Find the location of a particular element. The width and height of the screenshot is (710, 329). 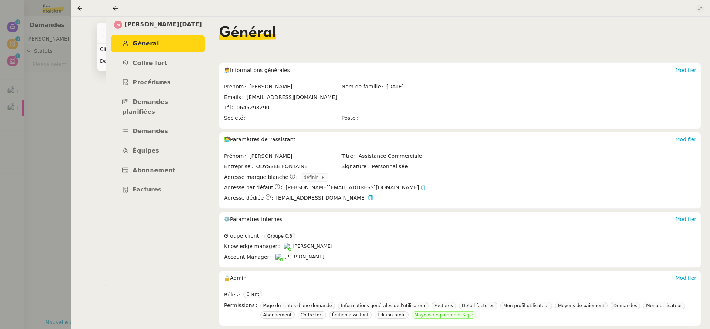

a: Demandes planifiées is located at coordinates (158, 107).